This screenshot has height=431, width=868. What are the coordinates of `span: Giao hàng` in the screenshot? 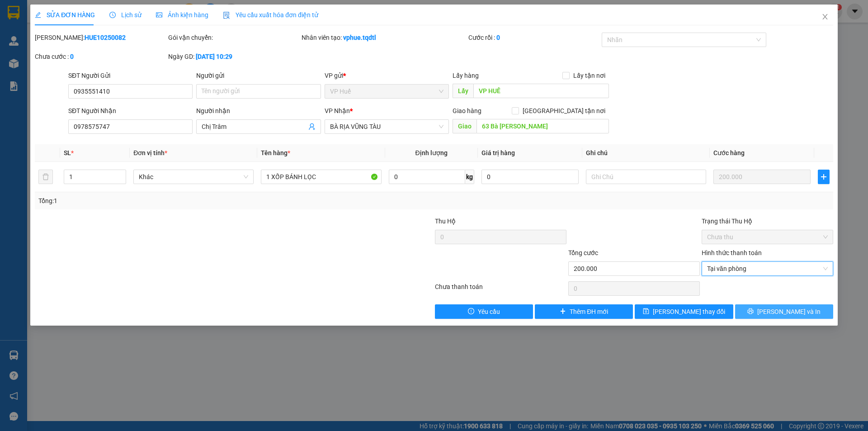 It's located at (467, 111).